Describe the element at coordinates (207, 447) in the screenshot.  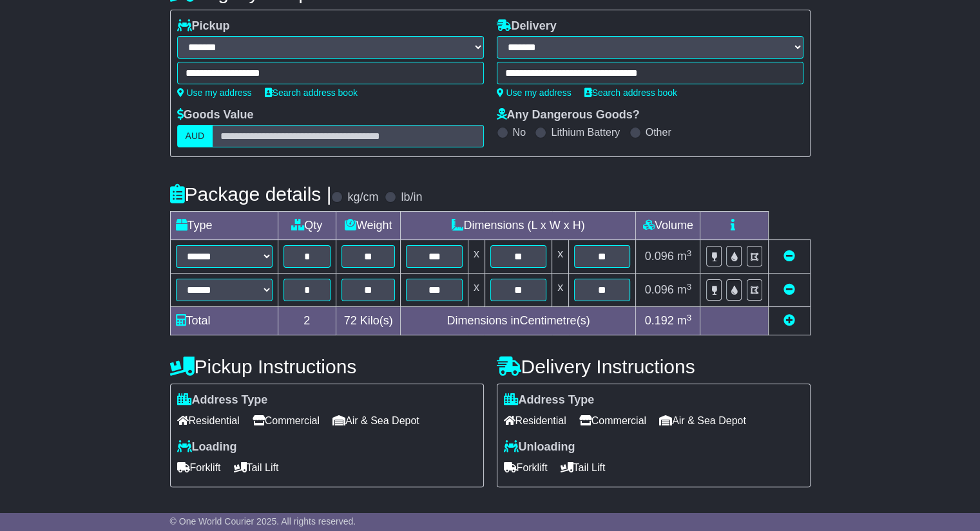
I see `label: Loading` at that location.